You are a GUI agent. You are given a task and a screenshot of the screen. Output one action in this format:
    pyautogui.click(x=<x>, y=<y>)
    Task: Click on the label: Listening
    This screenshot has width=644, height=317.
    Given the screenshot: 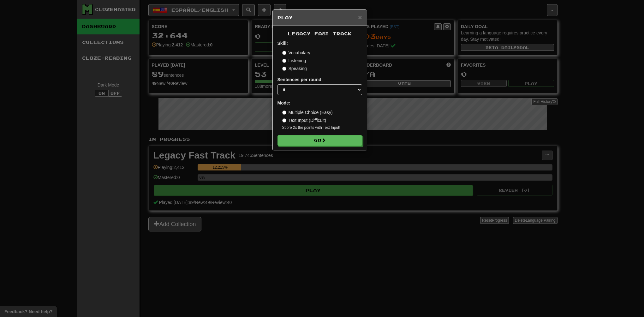 What is the action you would take?
    pyautogui.click(x=294, y=61)
    